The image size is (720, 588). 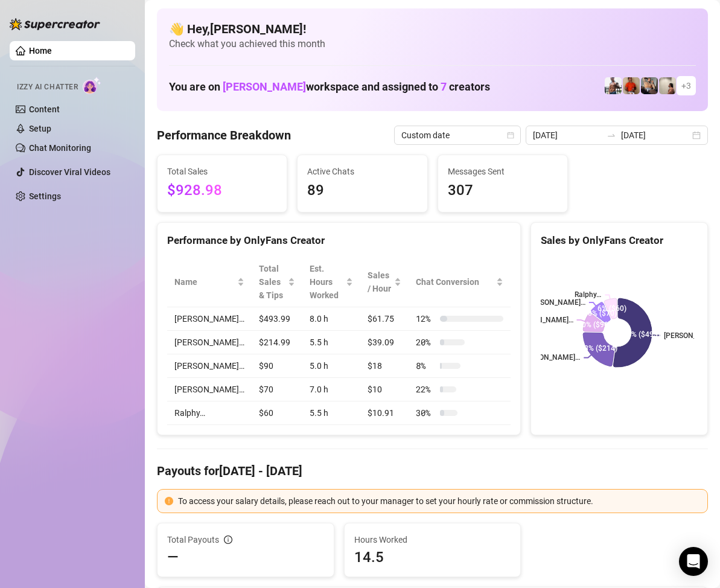 What do you see at coordinates (362, 191) in the screenshot?
I see `span: 89` at bounding box center [362, 191].